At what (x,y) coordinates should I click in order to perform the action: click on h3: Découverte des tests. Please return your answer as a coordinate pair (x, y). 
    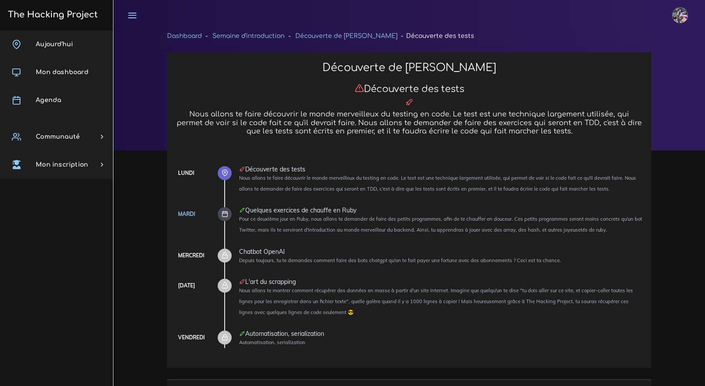
    Looking at the image, I should click on (409, 89).